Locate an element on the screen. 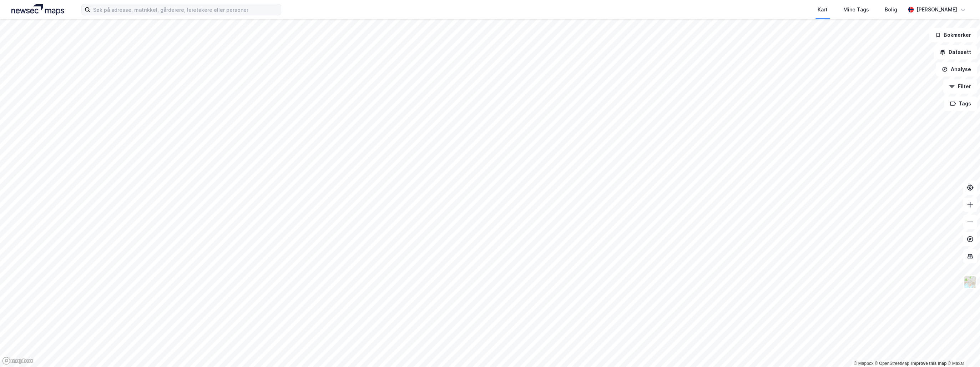  button: Datasett is located at coordinates (955, 52).